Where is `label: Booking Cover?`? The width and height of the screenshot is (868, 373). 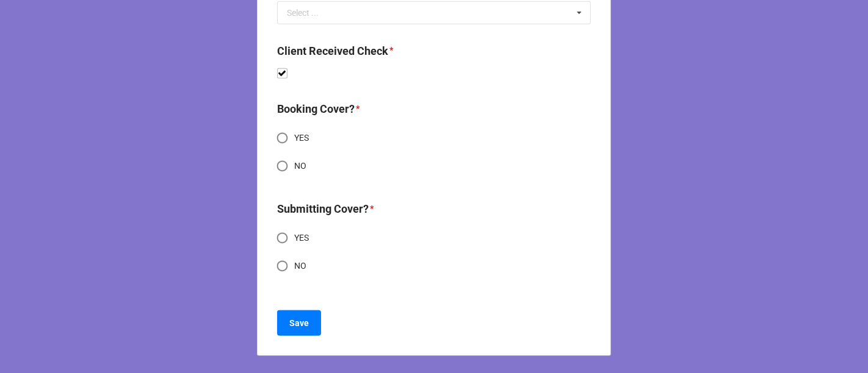 label: Booking Cover? is located at coordinates (316, 109).